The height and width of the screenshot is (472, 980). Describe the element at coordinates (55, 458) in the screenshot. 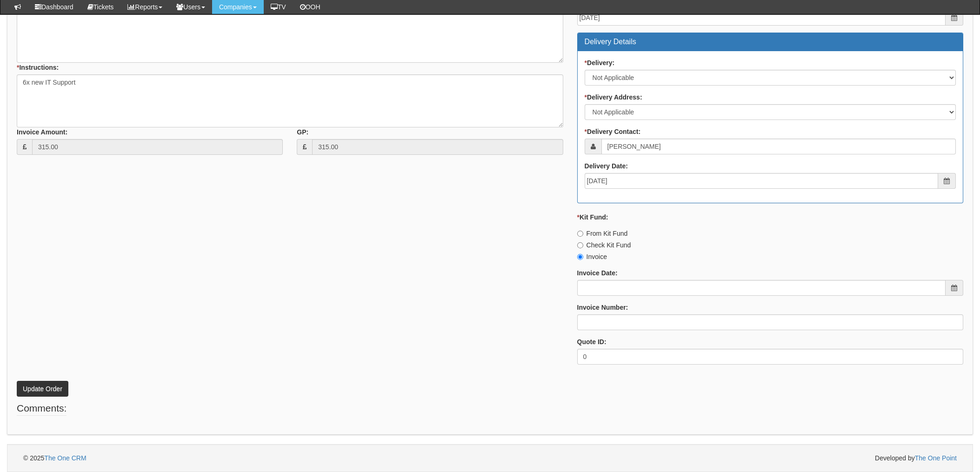

I see `span: © 2025` at that location.